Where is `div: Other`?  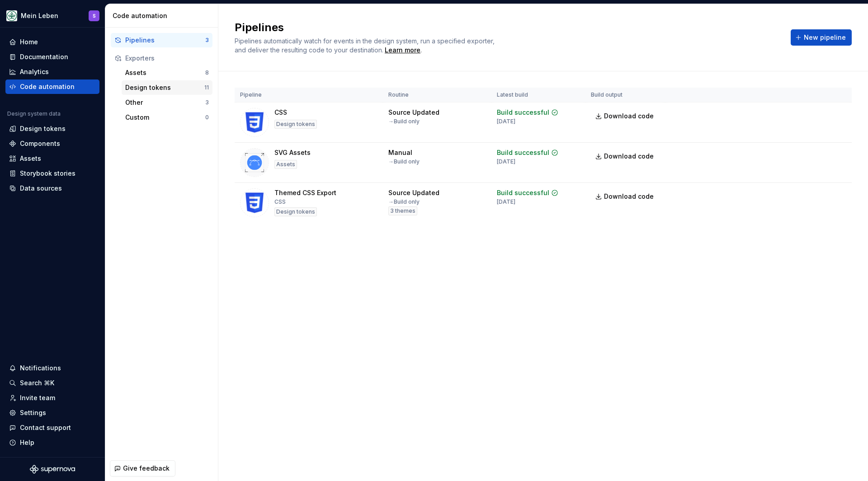 div: Other is located at coordinates (165, 102).